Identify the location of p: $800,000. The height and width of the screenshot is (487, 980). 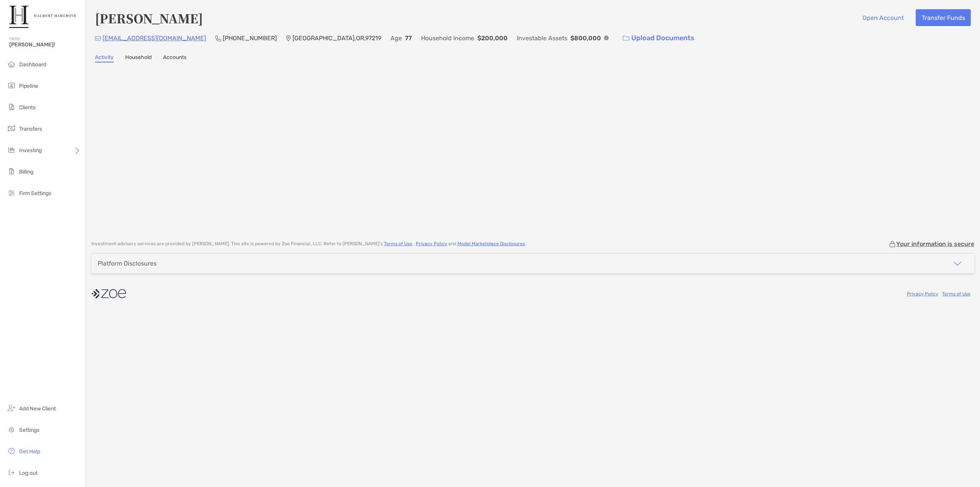
(586, 38).